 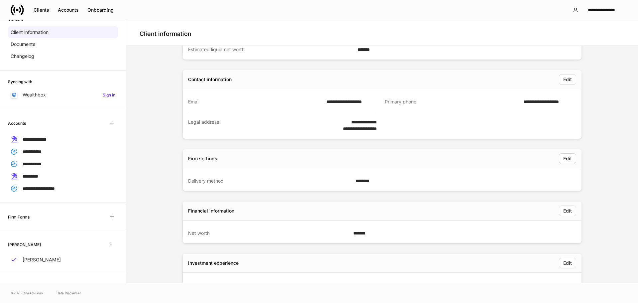 What do you see at coordinates (269, 233) in the screenshot?
I see `div: Net worth` at bounding box center [269, 233].